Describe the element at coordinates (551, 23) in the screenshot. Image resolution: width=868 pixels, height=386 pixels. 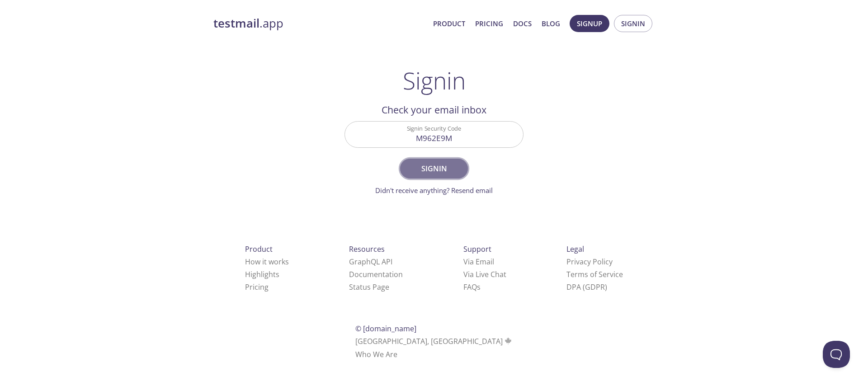
I see `a: Blog` at that location.